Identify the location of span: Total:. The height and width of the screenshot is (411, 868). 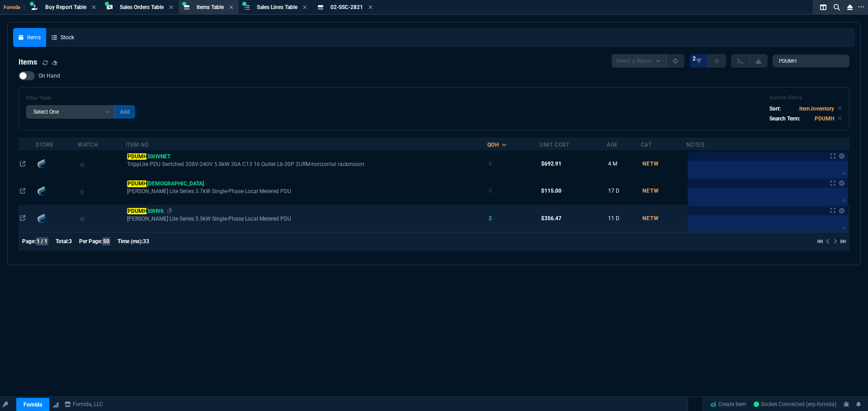
(62, 241).